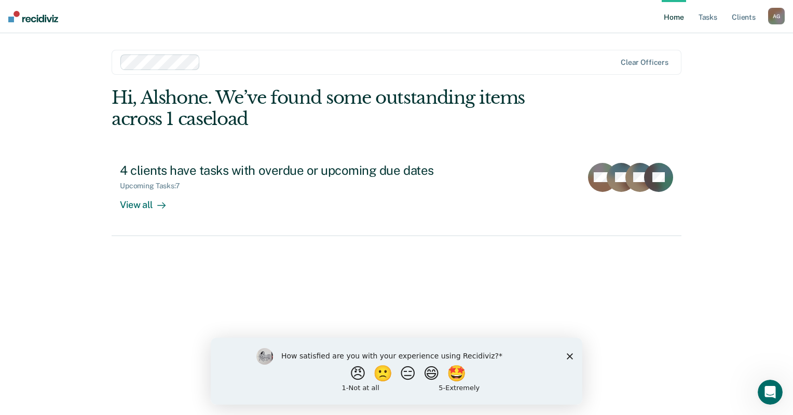 The height and width of the screenshot is (415, 793). What do you see at coordinates (776, 16) in the screenshot?
I see `button: AG` at bounding box center [776, 16].